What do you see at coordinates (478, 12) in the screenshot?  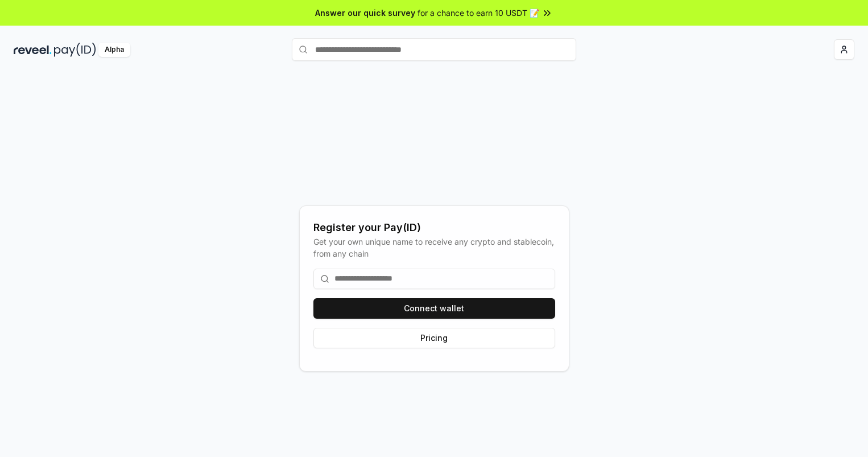 I see `span: for a chance to earn 10 USDT 📝` at bounding box center [478, 12].